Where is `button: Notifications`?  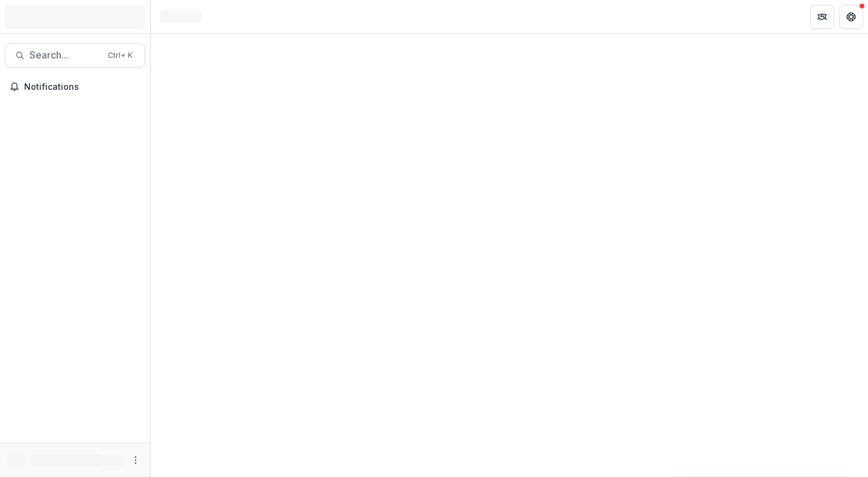 button: Notifications is located at coordinates (75, 87).